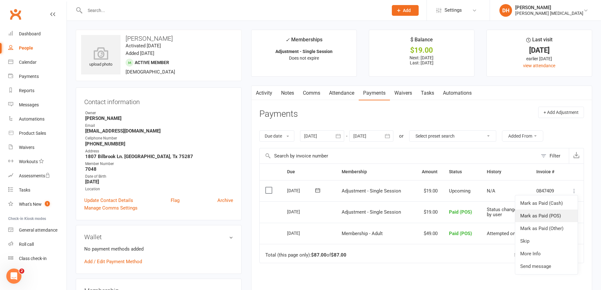  What do you see at coordinates (429, 172) in the screenshot?
I see `th: Amount` at bounding box center [429, 172].